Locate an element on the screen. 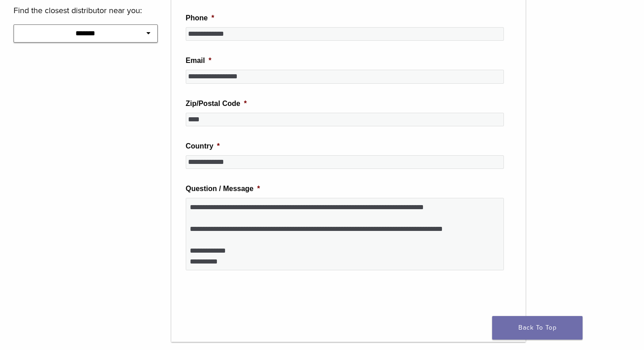 The width and height of the screenshot is (644, 350). p: Find the closest distributor near you: is located at coordinates (85, 11).